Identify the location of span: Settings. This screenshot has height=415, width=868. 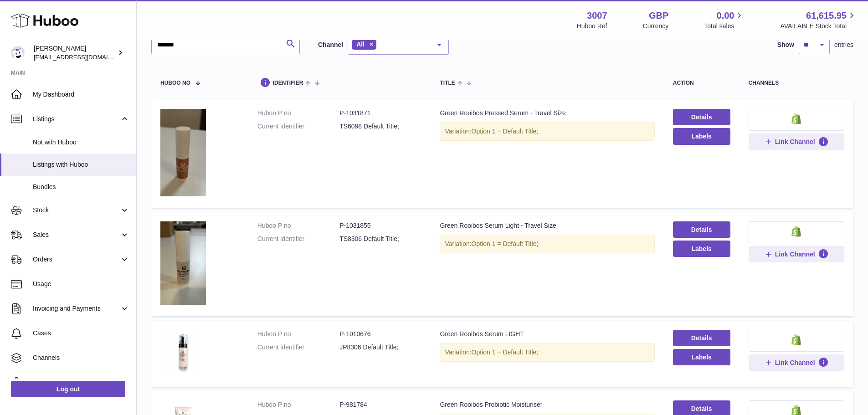
(81, 382).